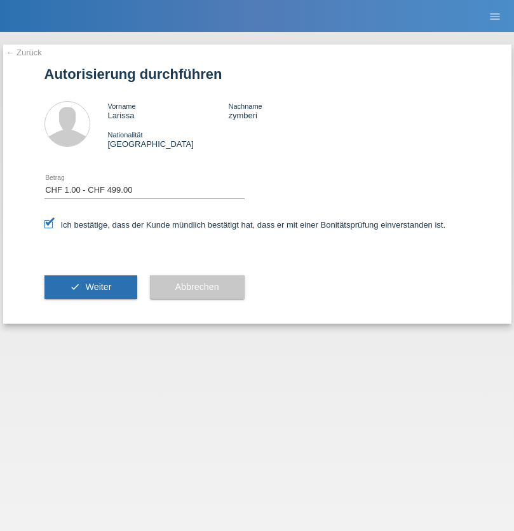  I want to click on span: Nationalität, so click(125, 135).